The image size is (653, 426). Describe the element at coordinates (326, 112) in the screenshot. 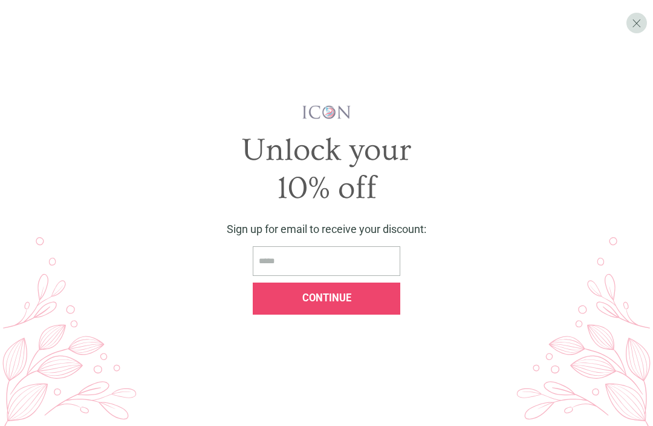

I see `img: iconwallstickersl_1754656298800.png` at that location.